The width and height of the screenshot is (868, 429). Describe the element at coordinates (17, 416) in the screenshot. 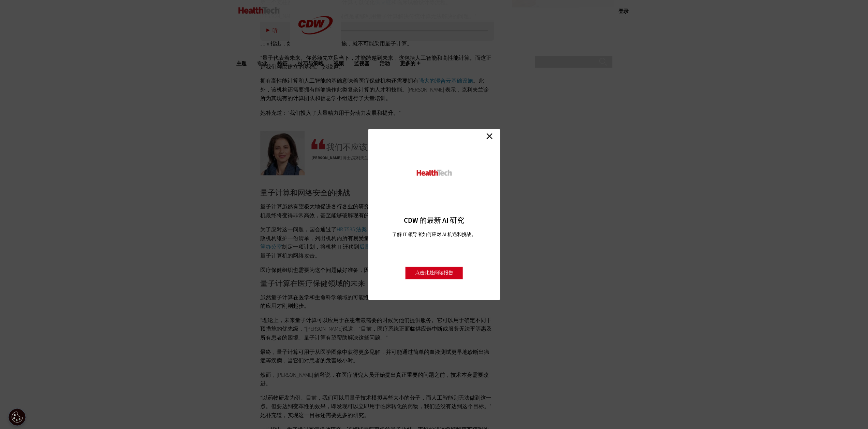

I see `button: 打开偏好设置` at that location.